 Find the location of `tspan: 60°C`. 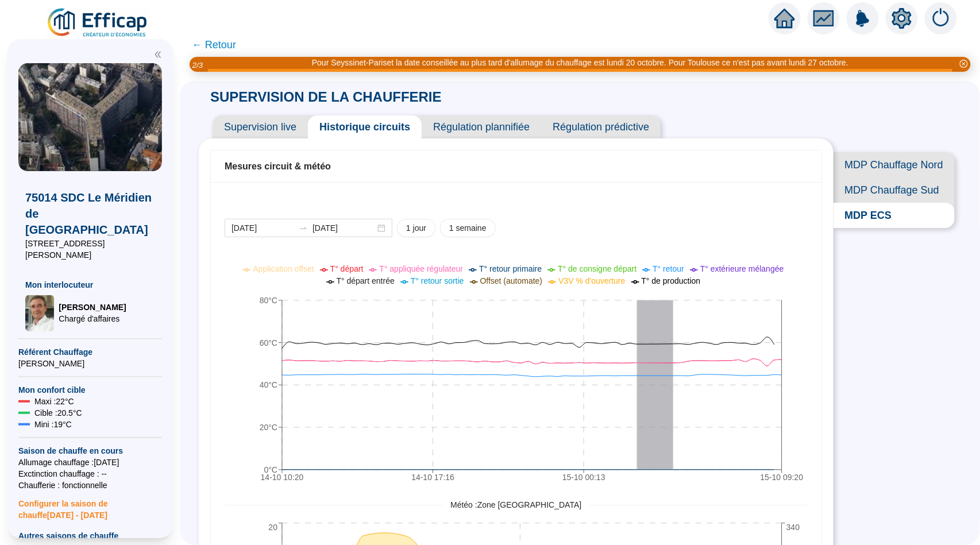

tspan: 60°C is located at coordinates (268, 343).